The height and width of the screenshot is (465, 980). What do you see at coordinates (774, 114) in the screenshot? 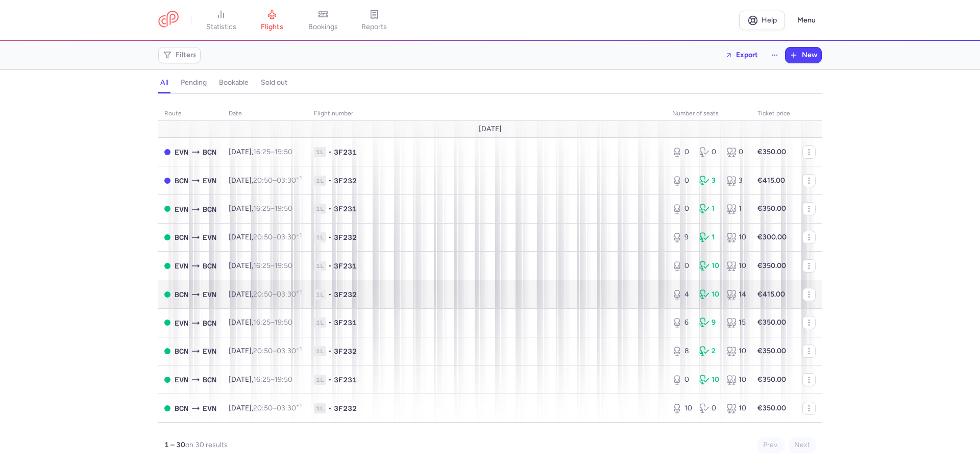
I see `th: Ticket price` at bounding box center [774, 114].